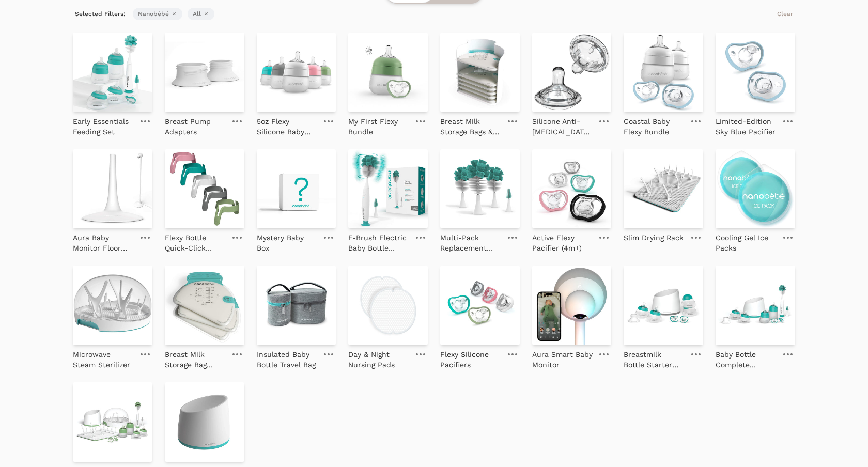 Image resolution: width=868 pixels, height=467 pixels. What do you see at coordinates (388, 189) in the screenshot?
I see `img: E-Brush Electric Baby Bottle Brush` at bounding box center [388, 189].